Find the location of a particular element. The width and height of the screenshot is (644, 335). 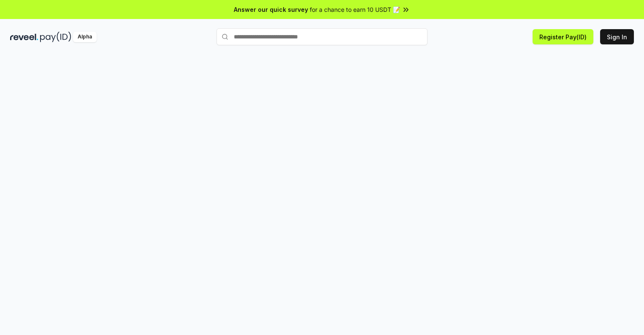

span: for a chance to earn 10 USDT 📝 is located at coordinates (355, 9).